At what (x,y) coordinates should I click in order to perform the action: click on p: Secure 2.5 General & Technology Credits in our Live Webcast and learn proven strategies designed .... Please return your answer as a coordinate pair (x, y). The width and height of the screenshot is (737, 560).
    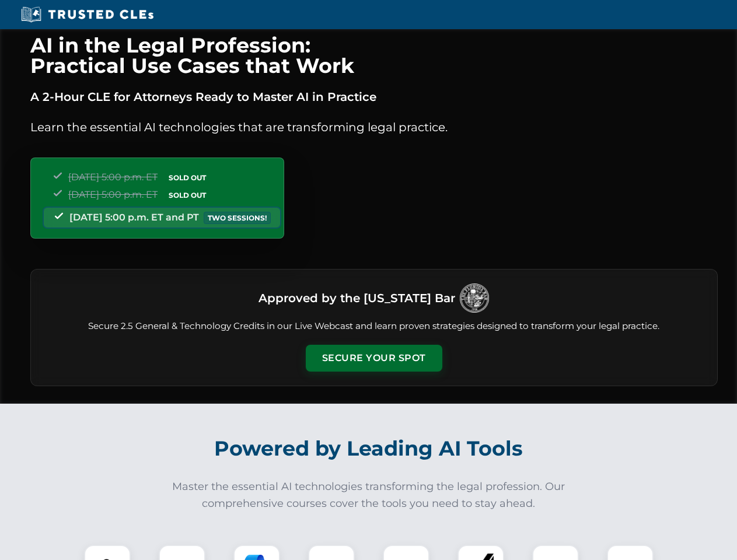
    Looking at the image, I should click on (374, 326).